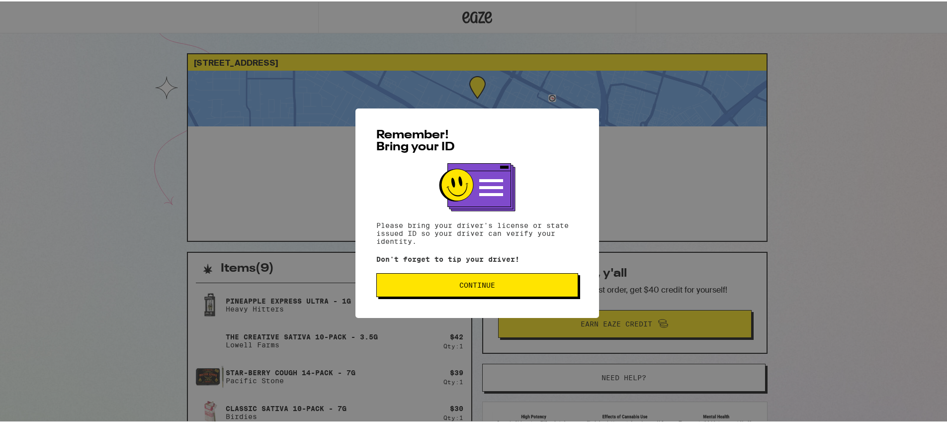 The image size is (947, 423). What do you see at coordinates (477, 257) in the screenshot?
I see `p: Don't forget to tip your driver!` at bounding box center [477, 257].